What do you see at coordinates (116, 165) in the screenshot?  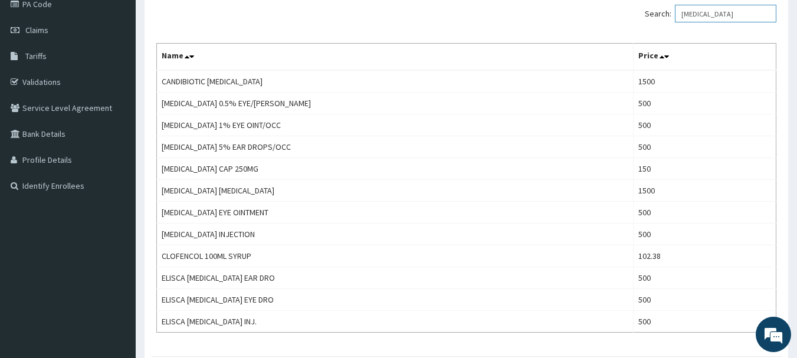 I see `span: We're online!` at bounding box center [116, 165].